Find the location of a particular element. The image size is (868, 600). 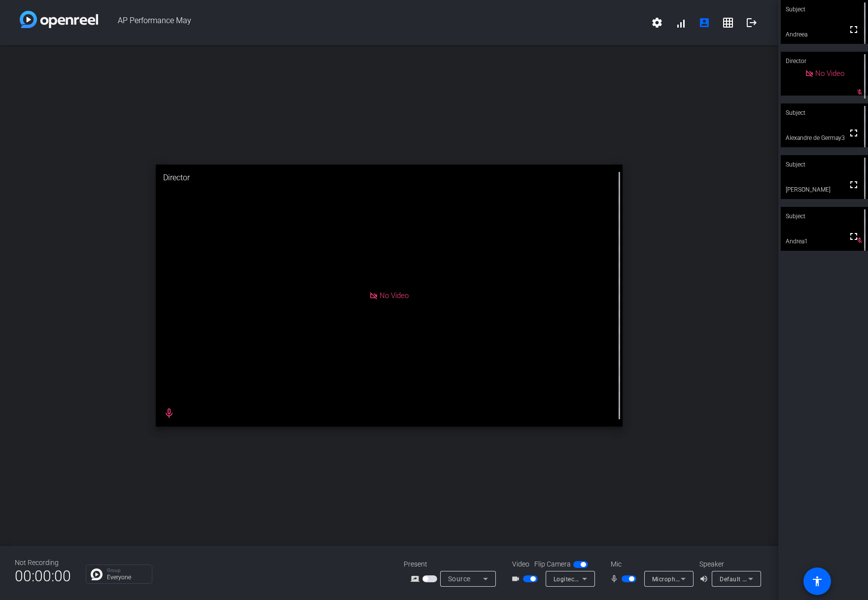

div: Present is located at coordinates (453, 564).